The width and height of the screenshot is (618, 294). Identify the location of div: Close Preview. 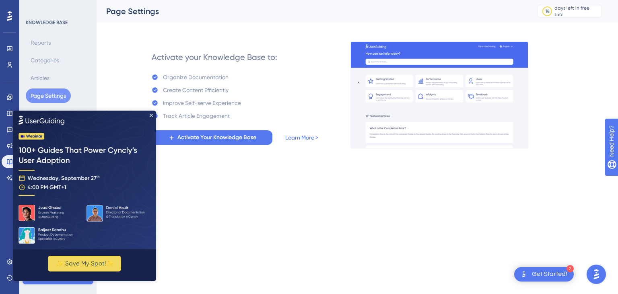
(138, 5).